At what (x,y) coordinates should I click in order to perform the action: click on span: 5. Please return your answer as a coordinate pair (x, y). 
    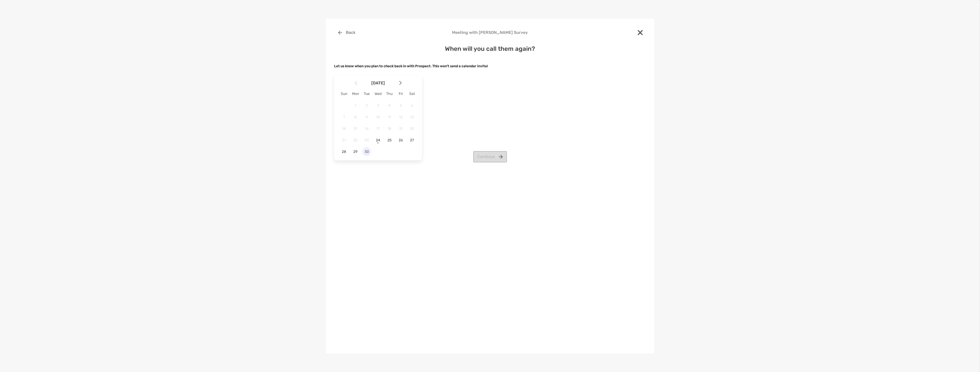
    Looking at the image, I should click on (401, 105).